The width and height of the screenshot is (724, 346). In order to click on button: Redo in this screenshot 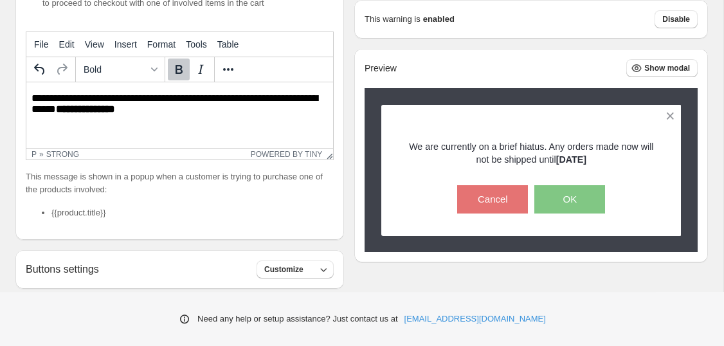, I will do `click(62, 69)`.